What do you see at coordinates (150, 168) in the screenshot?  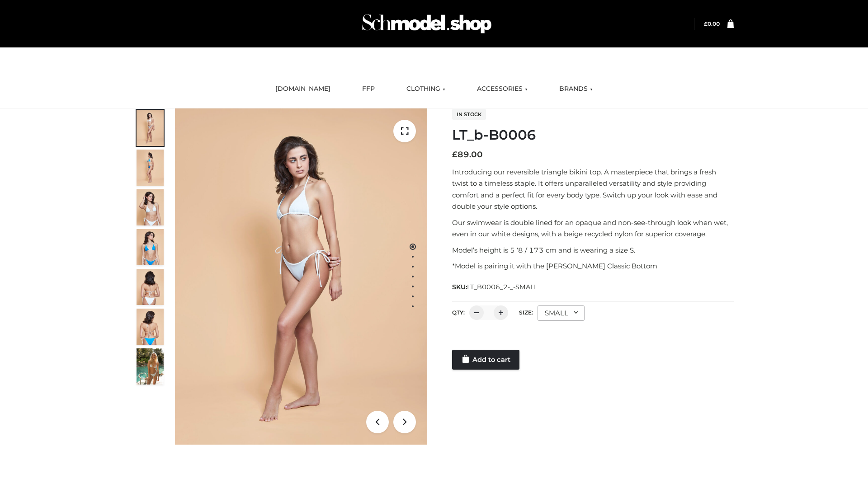 I see `img: ArielClassicBikiniTop_CloudNine_AzureSky_OW114ECO_2-scaled.jpg` at bounding box center [150, 168].